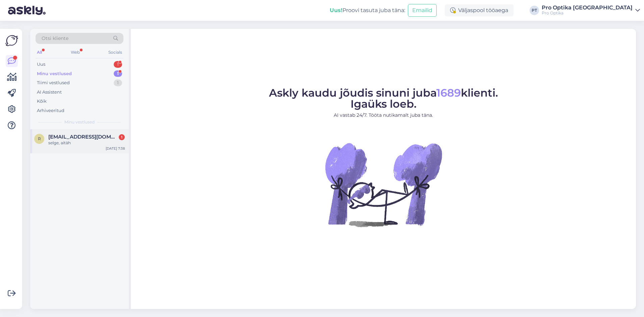 Image resolution: width=644 pixels, height=317 pixels. Describe the element at coordinates (12, 41) in the screenshot. I see `img: Askly Logo` at that location.